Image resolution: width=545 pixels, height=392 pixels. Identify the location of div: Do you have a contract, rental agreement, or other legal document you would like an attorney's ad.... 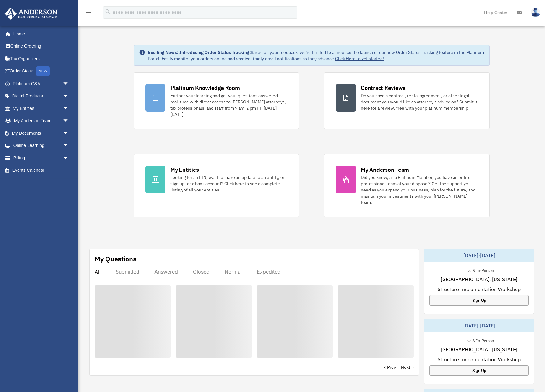
(420, 102).